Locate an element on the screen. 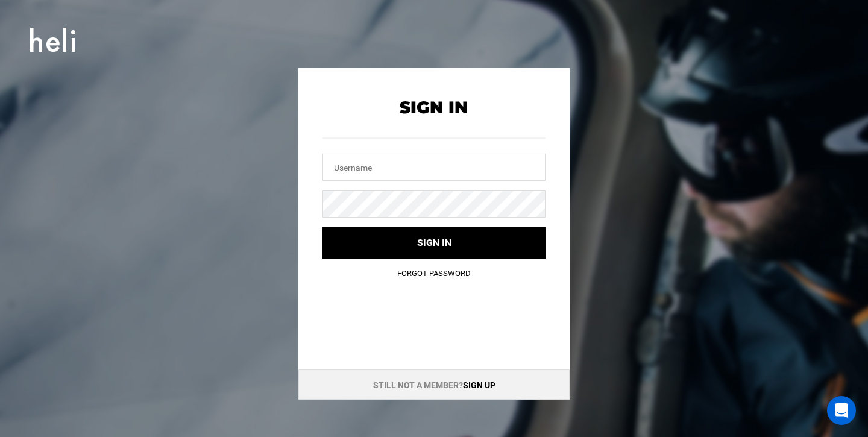  a: Forgot Password is located at coordinates (434, 273).